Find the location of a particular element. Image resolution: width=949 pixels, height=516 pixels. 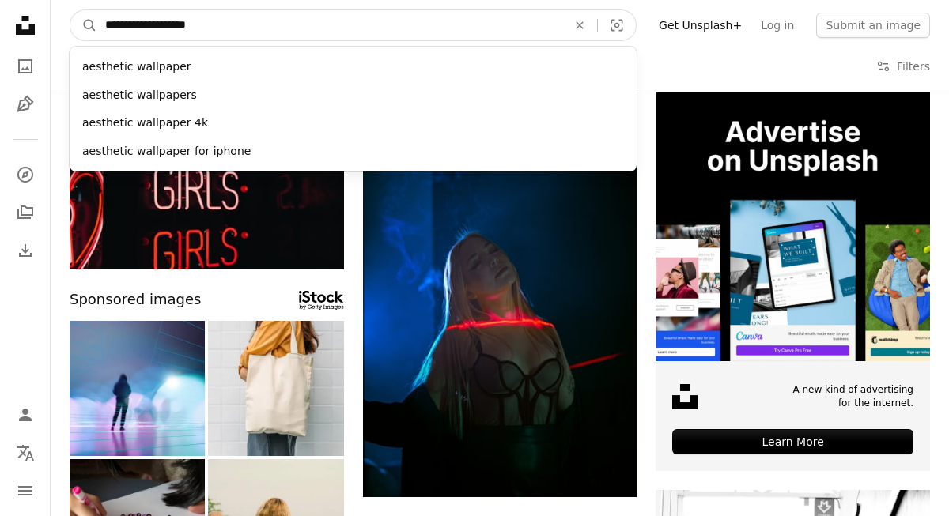

button: Clear is located at coordinates (580, 25).